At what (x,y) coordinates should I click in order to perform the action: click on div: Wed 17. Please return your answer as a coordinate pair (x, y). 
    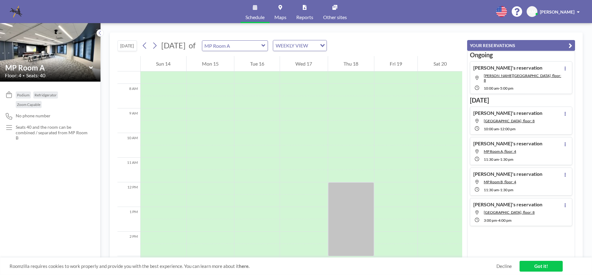
    Looking at the image, I should click on (304, 64).